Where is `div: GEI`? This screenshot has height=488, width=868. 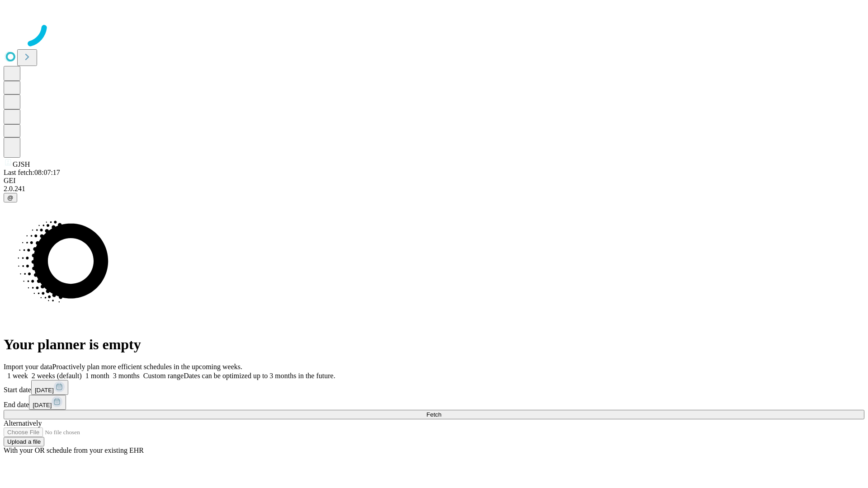 div: GEI is located at coordinates (434, 181).